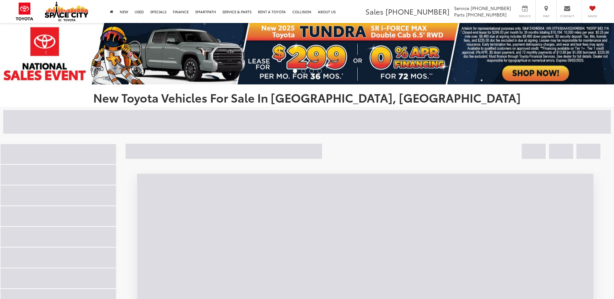 This screenshot has width=614, height=299. What do you see at coordinates (459, 15) in the screenshot?
I see `span: Parts` at bounding box center [459, 15].